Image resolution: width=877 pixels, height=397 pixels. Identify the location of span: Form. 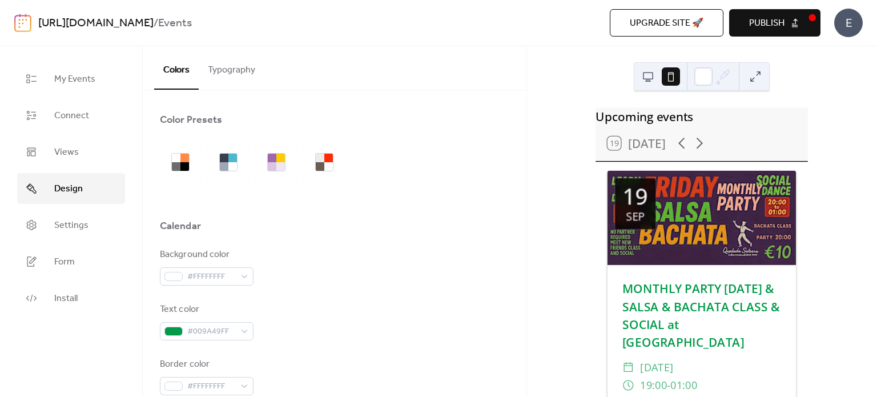
(65, 262).